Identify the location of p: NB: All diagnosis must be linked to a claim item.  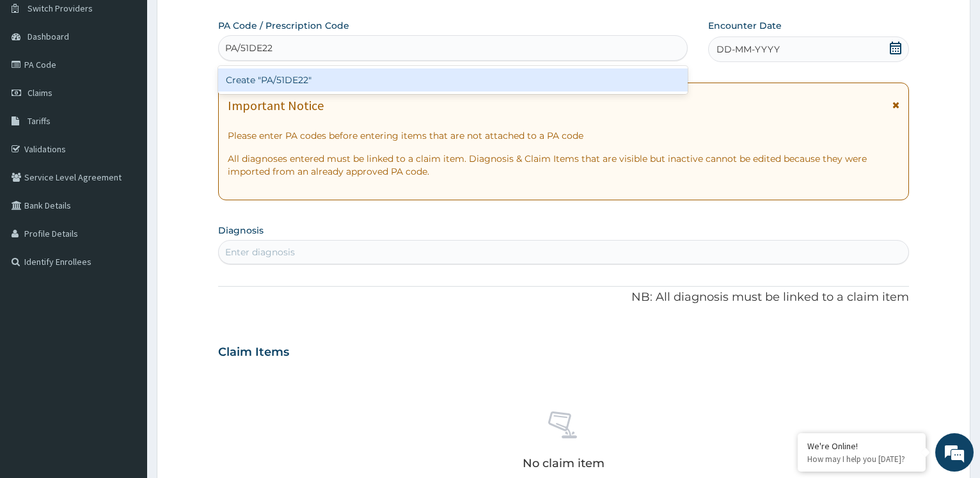
(563, 298).